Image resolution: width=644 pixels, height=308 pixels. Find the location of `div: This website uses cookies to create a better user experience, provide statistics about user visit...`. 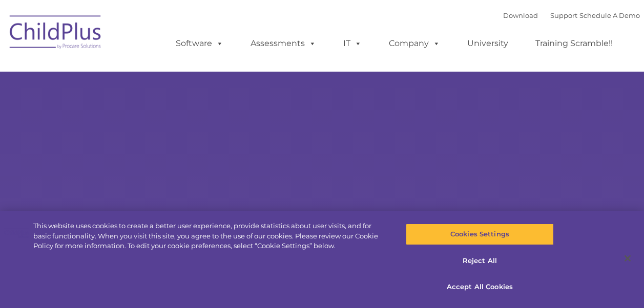

div: This website uses cookies to create a better user experience, provide statistics about user visit... is located at coordinates (210, 236).